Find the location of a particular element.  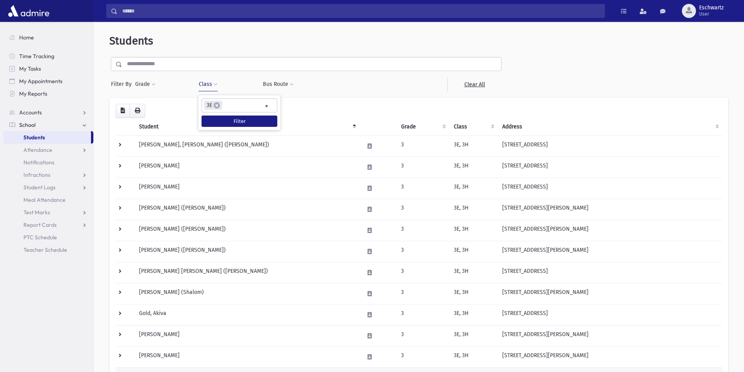

button: CSV is located at coordinates (123, 111).